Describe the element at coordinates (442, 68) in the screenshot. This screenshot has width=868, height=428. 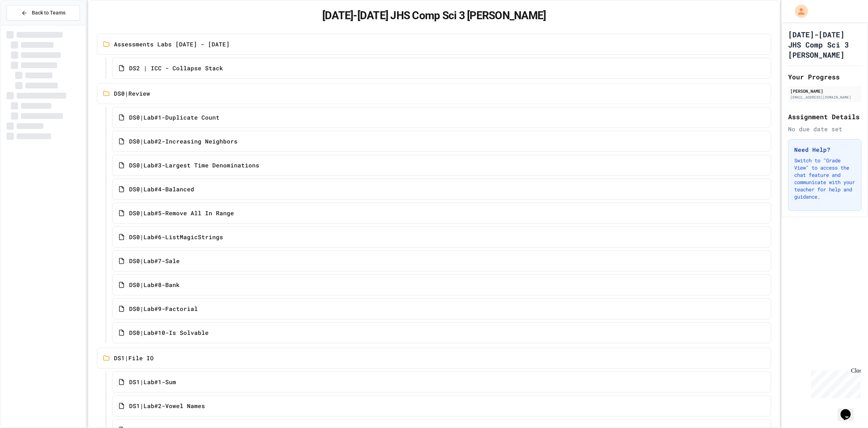
I see `a: DS2 | ICC - Collapse Stack` at that location.